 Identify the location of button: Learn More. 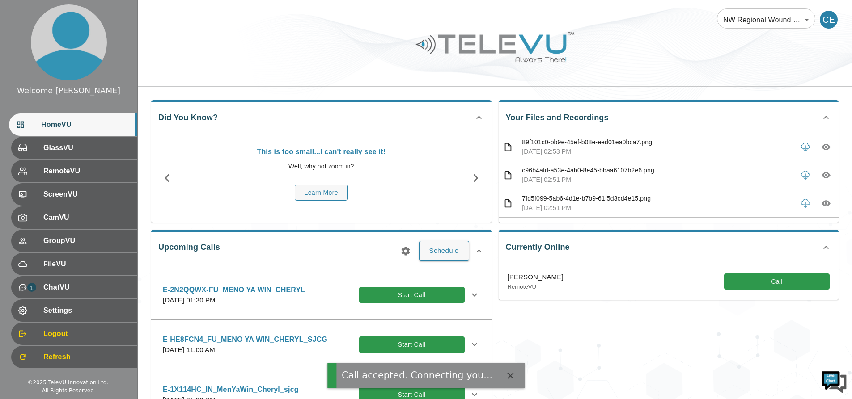
(321, 193).